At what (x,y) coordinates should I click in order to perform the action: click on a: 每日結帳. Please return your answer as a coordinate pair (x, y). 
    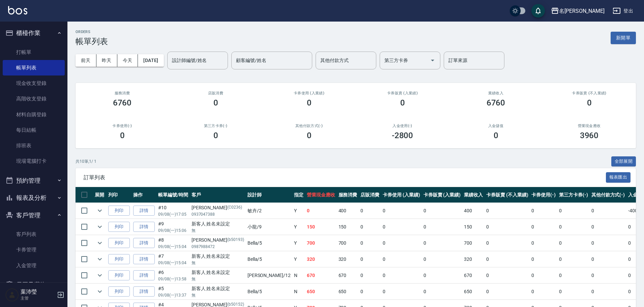
    Looking at the image, I should click on (34, 130).